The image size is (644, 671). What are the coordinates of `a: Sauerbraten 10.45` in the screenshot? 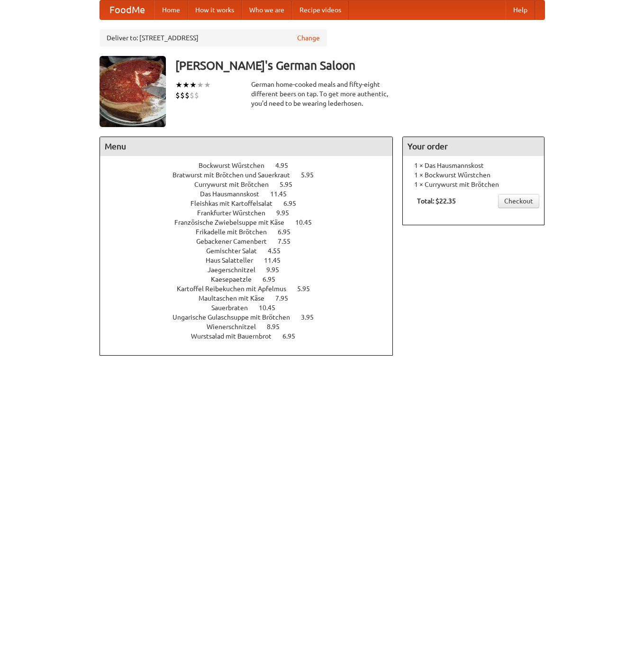 It's located at (252, 308).